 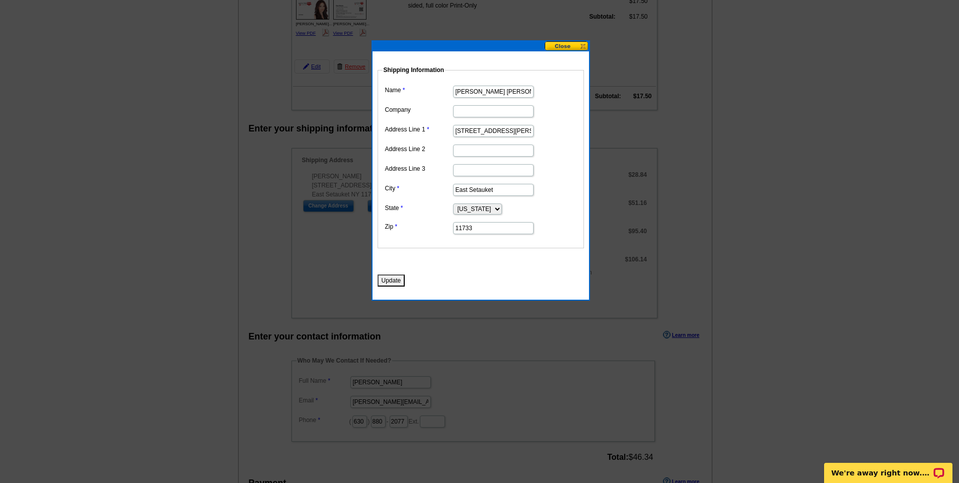 What do you see at coordinates (418, 169) in the screenshot?
I see `label: Address Line 3` at bounding box center [418, 169].